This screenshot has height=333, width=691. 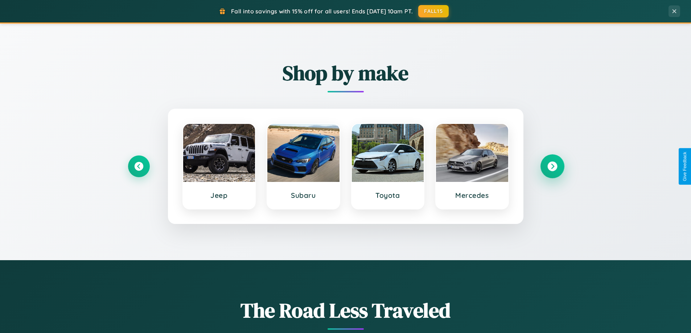 What do you see at coordinates (388, 195) in the screenshot?
I see `h3: Toyota` at bounding box center [388, 195].